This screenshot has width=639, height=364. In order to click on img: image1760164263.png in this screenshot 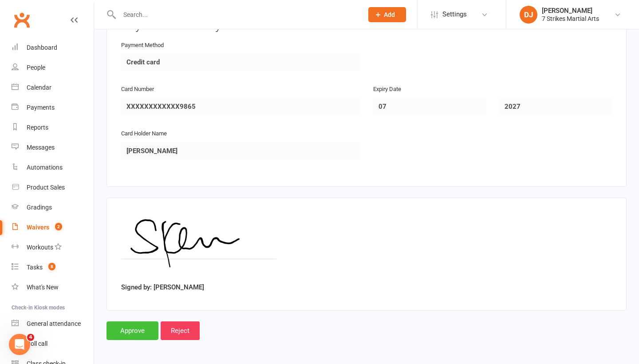, I will do `click(199, 245)`.